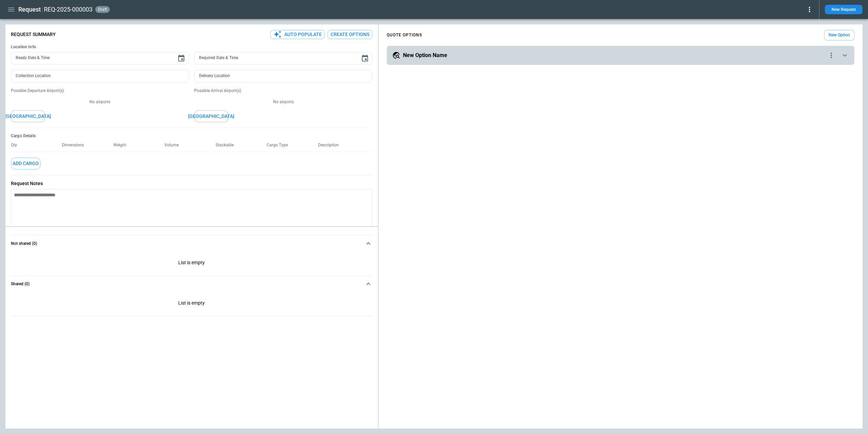 This screenshot has height=434, width=868. What do you see at coordinates (280, 145) in the screenshot?
I see `p: Cargo Type` at bounding box center [280, 145].